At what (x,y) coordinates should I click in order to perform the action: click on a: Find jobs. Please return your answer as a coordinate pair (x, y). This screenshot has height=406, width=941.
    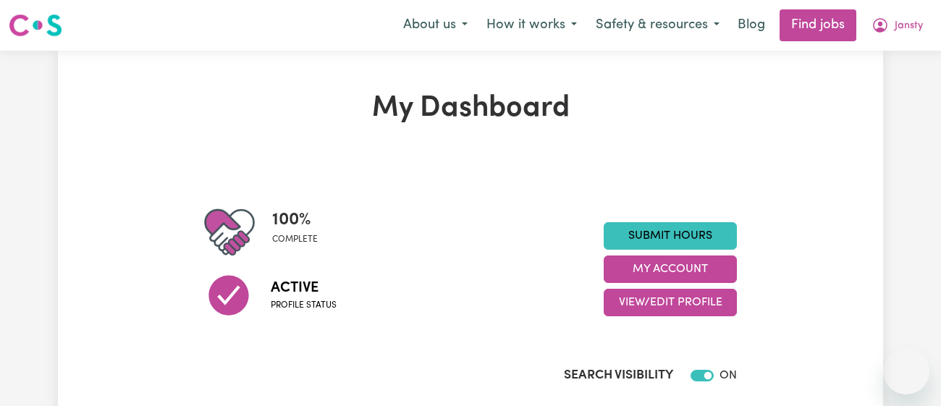
    Looking at the image, I should click on (818, 25).